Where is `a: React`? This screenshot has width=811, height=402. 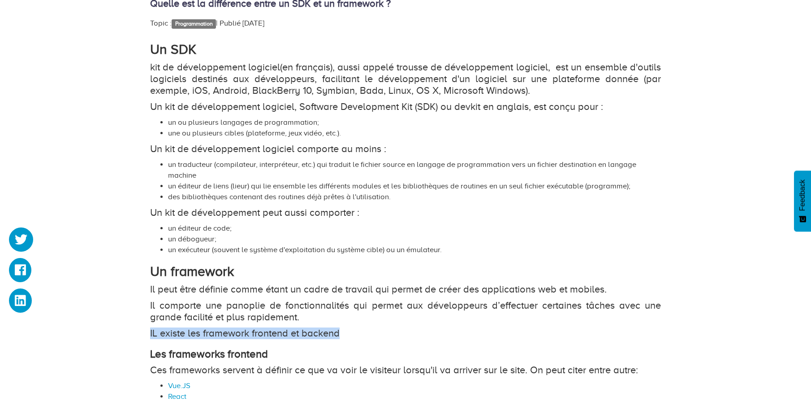
a: React is located at coordinates (177, 396).